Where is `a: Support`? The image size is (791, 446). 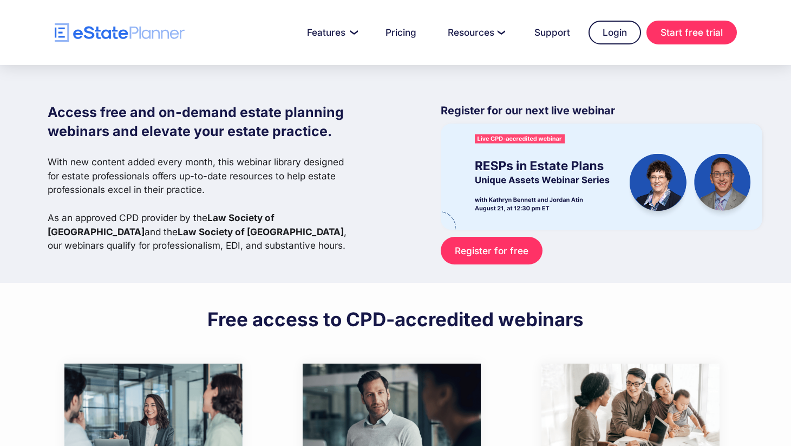
a: Support is located at coordinates (552, 32).